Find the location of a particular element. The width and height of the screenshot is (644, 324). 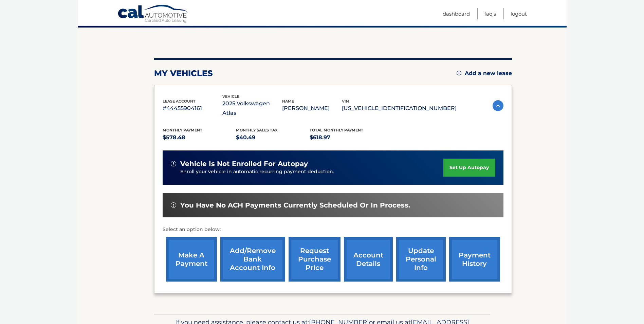

a: Cal Automotive is located at coordinates (153, 14).